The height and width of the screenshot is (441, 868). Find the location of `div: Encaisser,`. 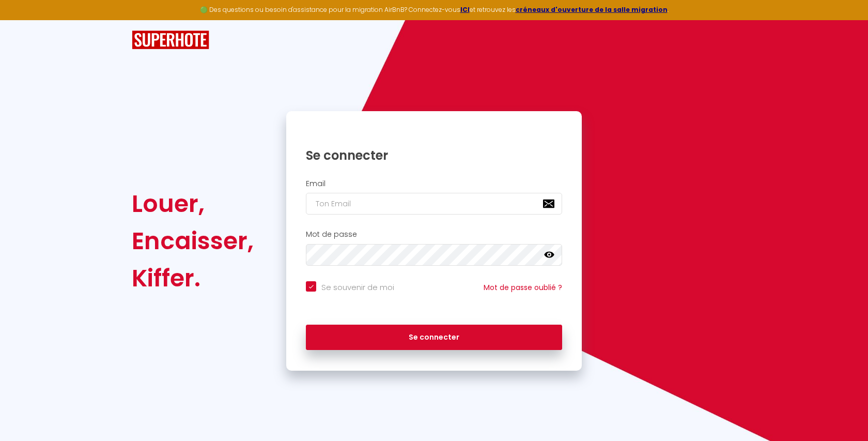

div: Encaisser, is located at coordinates (193, 241).